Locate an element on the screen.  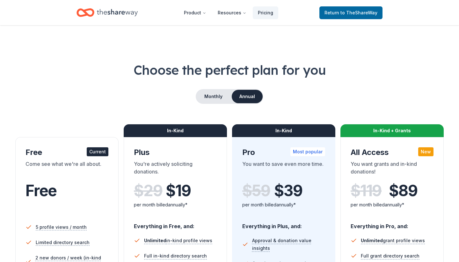
div: You want grants and in-kind donations! is located at coordinates (392, 169).